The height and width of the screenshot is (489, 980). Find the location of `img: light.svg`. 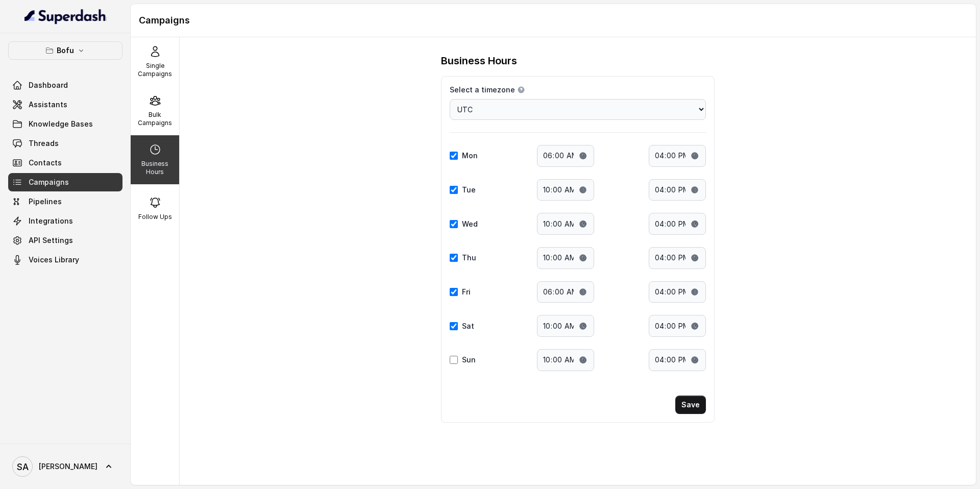

img: light.svg is located at coordinates (66, 16).